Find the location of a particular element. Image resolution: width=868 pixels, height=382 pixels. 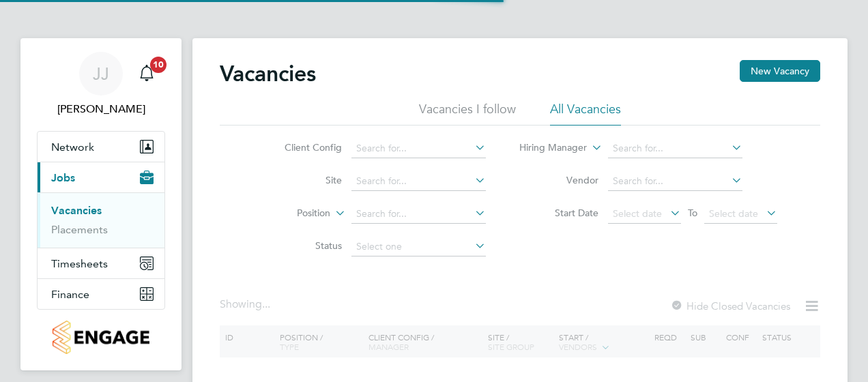

a: 10 is located at coordinates (146, 74).